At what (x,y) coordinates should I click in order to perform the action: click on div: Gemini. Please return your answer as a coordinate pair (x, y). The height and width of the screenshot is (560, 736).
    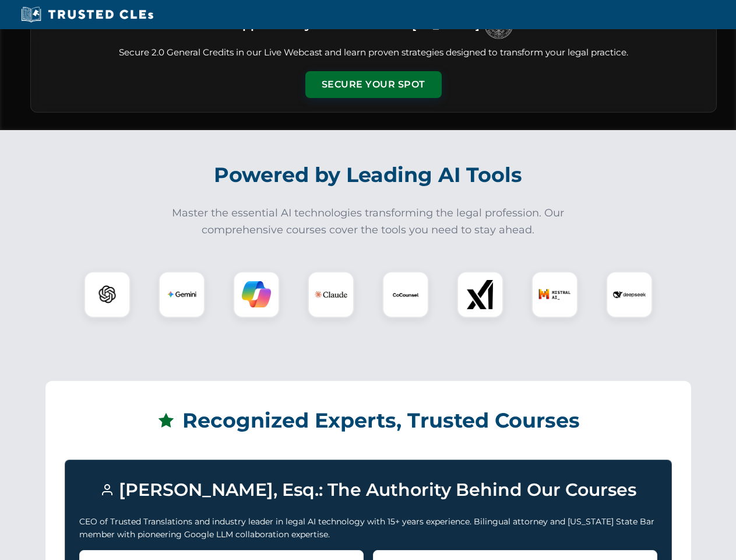
    Looking at the image, I should click on (182, 294).